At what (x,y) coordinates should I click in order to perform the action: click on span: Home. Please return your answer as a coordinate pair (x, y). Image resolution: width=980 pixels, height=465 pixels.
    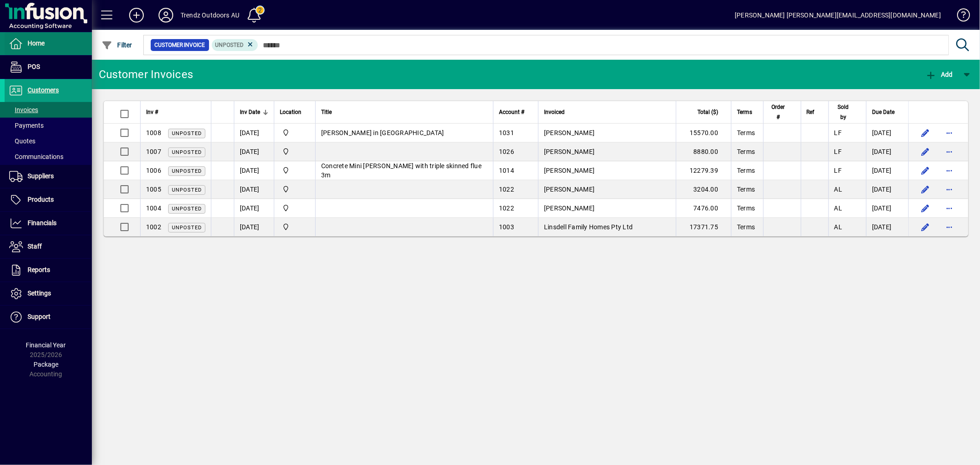
    Looking at the image, I should click on (36, 43).